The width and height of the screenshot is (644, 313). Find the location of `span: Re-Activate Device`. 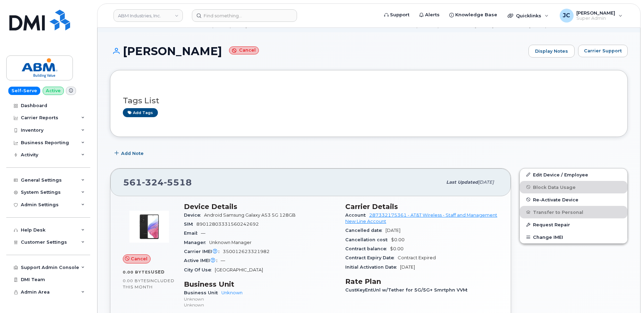

span: Re-Activate Device is located at coordinates (556, 200).